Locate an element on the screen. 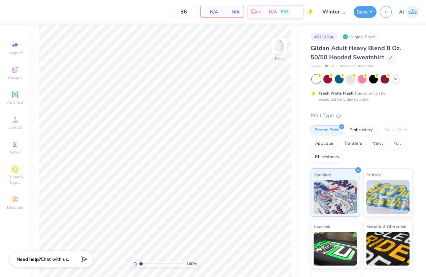 The height and width of the screenshot is (277, 426). span: Greek is located at coordinates (15, 152).